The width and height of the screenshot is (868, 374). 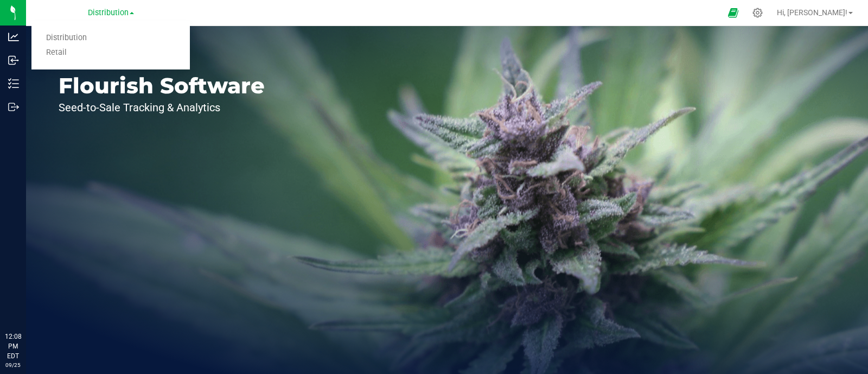 I want to click on div: Manage settings, so click(x=757, y=12).